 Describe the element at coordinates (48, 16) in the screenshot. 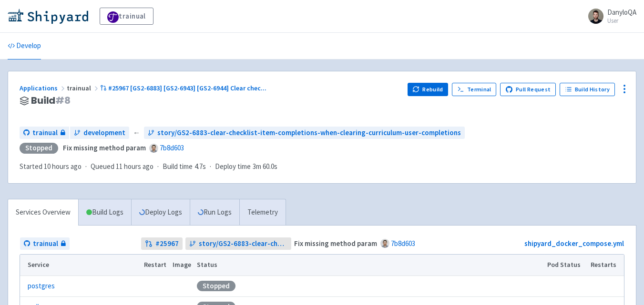

I see `img: Shipyard logo` at that location.